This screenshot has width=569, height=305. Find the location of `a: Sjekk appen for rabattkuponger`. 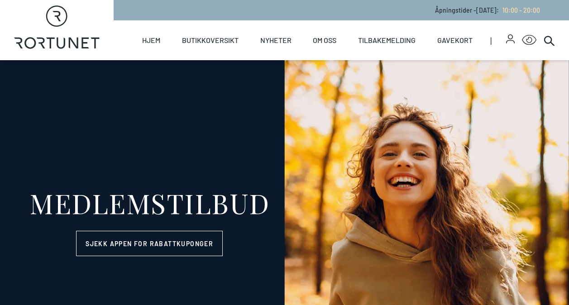

a: Sjekk appen for rabattkuponger is located at coordinates (149, 243).